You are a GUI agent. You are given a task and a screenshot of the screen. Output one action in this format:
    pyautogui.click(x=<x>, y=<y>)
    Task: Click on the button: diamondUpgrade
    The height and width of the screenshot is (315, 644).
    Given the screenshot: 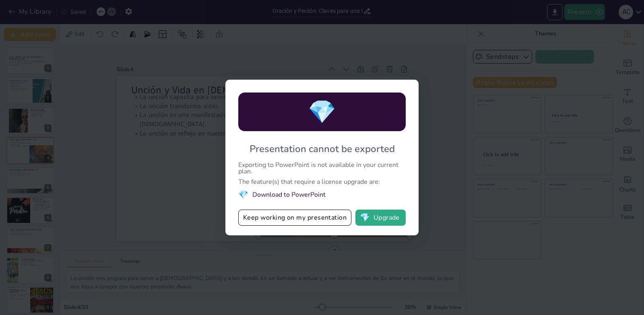 What is the action you would take?
    pyautogui.click(x=381, y=217)
    